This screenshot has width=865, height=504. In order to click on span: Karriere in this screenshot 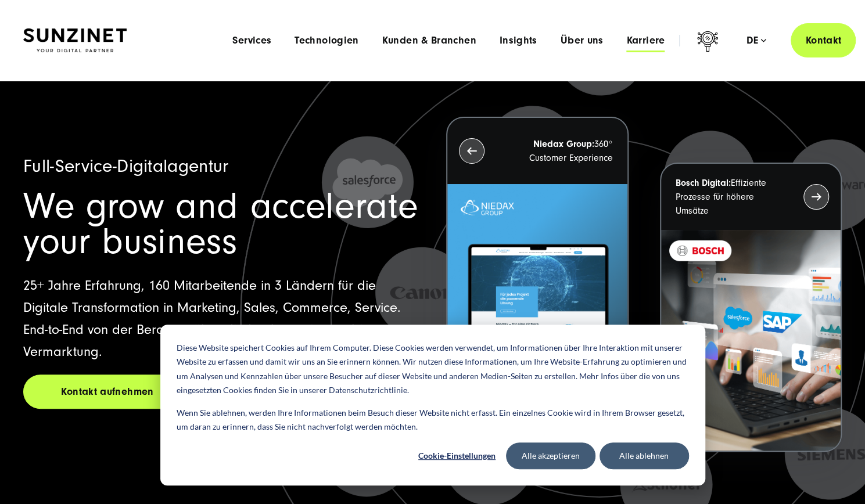, I will do `click(645, 41)`.